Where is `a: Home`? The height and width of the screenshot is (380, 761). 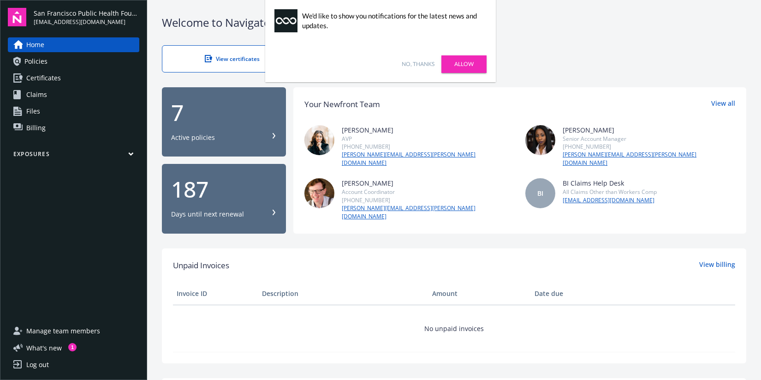
a: Home is located at coordinates (73, 45).